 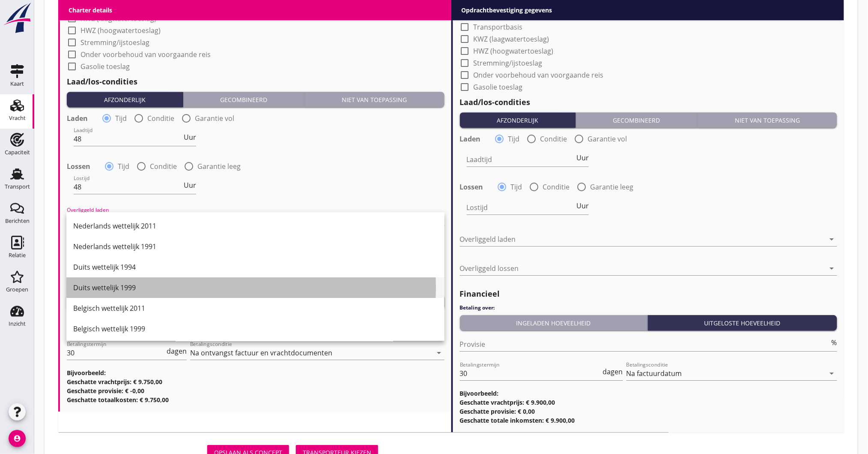 What do you see at coordinates (648, 308) in the screenshot?
I see `h4: Betaling over:` at bounding box center [648, 308].